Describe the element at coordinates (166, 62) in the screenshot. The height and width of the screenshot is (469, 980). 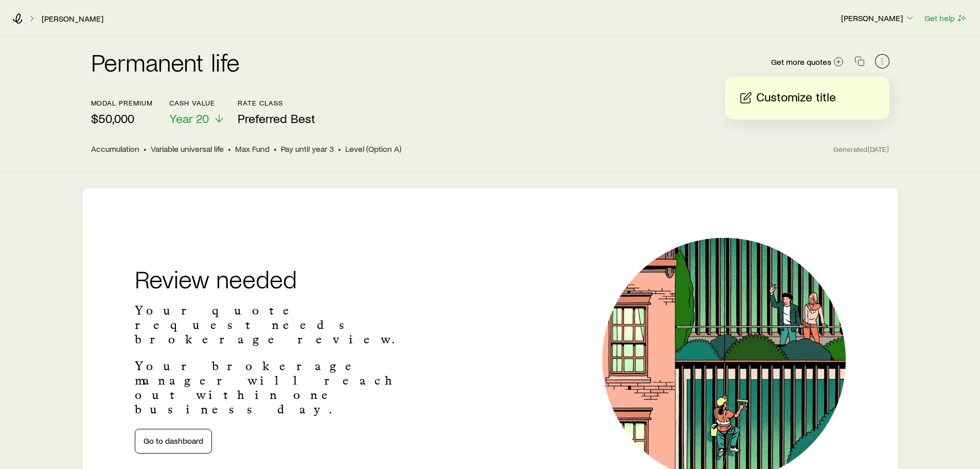
I see `h2: Permanent life` at that location.